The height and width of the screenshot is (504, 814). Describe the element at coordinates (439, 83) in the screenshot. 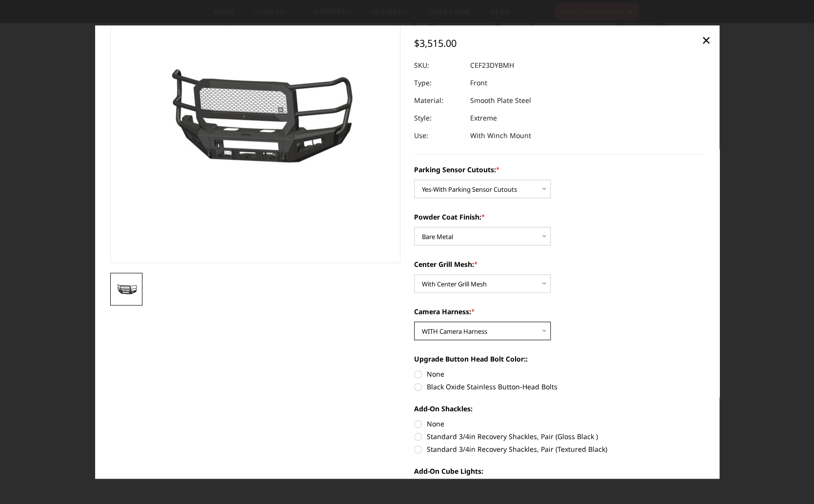

I see `dt: Type:` at that location.